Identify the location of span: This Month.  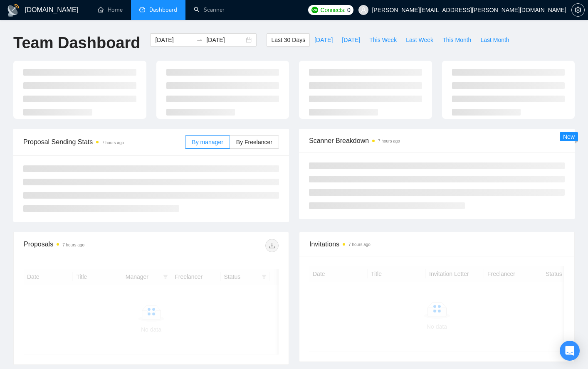
(456, 40).